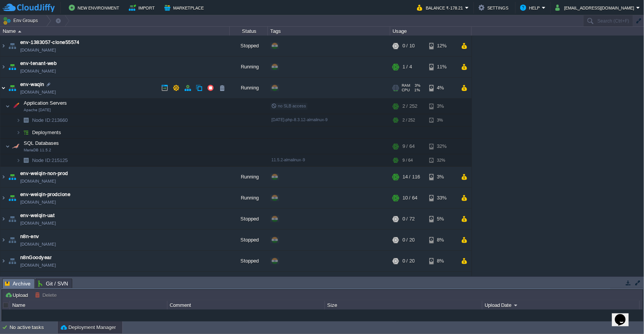 The height and width of the screenshot is (334, 644). I want to click on span: env-tenant-web, so click(38, 63).